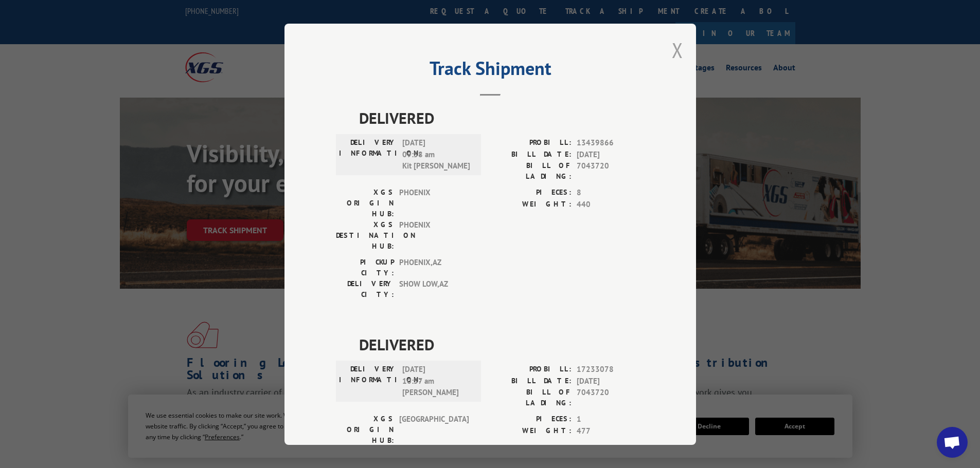 The height and width of the screenshot is (468, 980). What do you see at coordinates (610, 430) in the screenshot?
I see `span: 477` at bounding box center [610, 430].